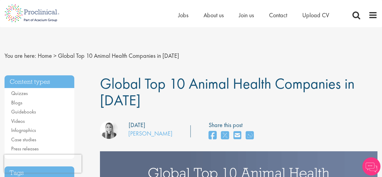 The height and width of the screenshot is (177, 382). Describe the element at coordinates (315, 15) in the screenshot. I see `span: Upload CV` at that location.